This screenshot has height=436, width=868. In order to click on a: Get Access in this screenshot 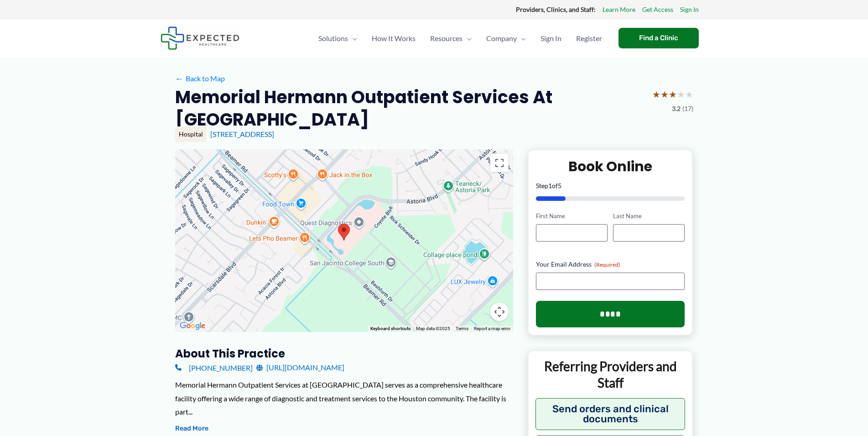, I will do `click(658, 9)`.